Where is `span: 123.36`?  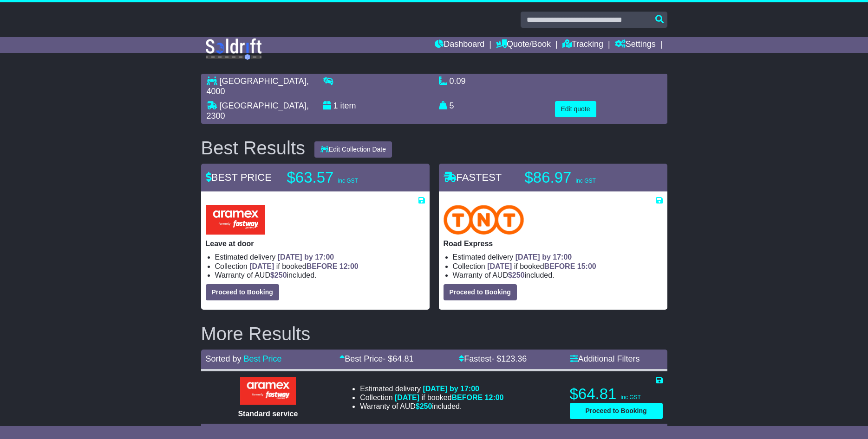
span: 123.36 is located at coordinates (513, 359).